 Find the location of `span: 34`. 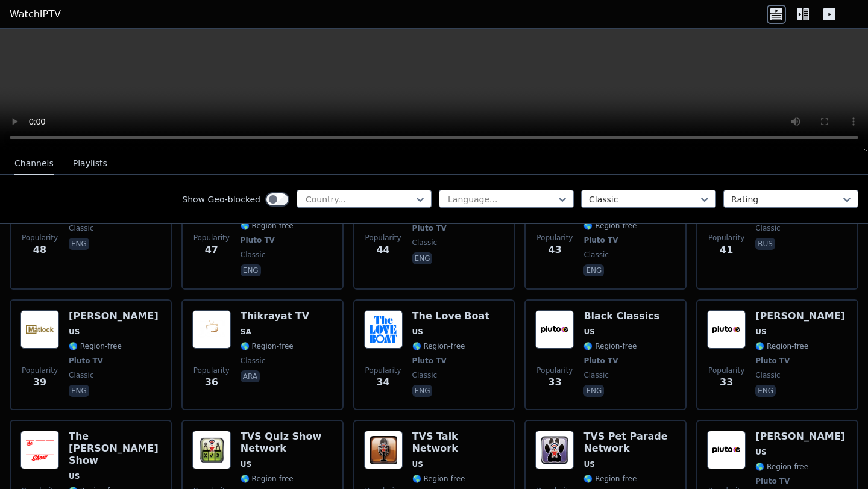

span: 34 is located at coordinates (383, 383).